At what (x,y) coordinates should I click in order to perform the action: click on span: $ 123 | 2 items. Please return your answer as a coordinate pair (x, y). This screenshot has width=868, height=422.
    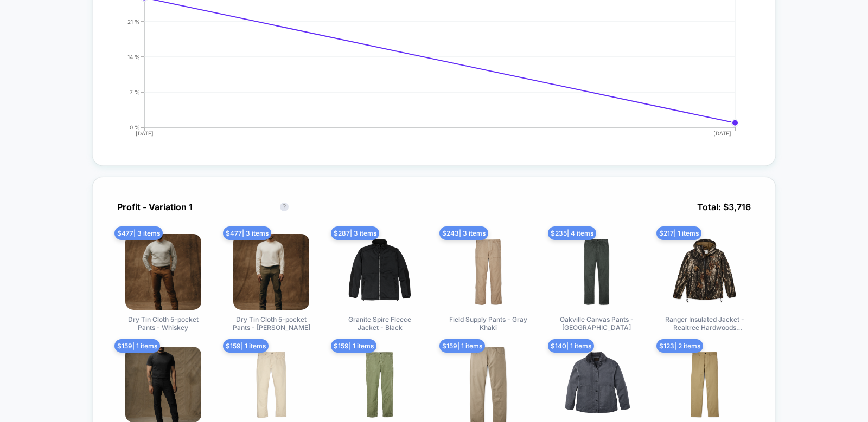
    Looking at the image, I should click on (680, 346).